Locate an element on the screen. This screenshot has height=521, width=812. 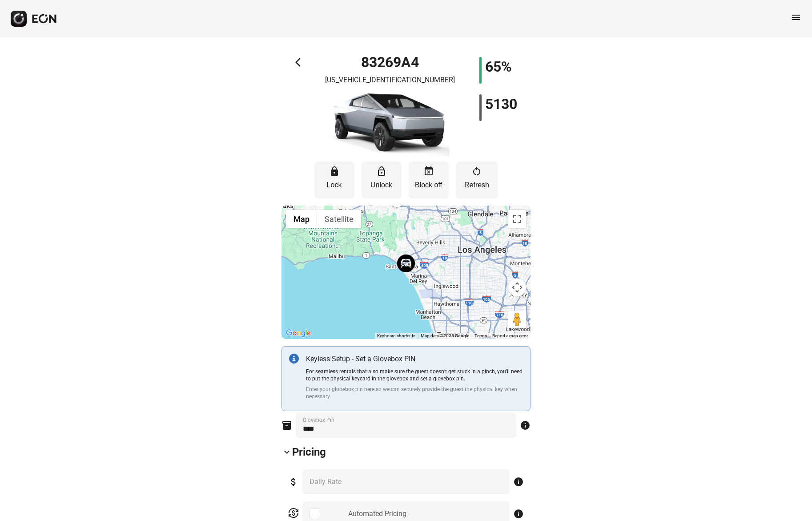
p: Refresh is located at coordinates (477, 185).